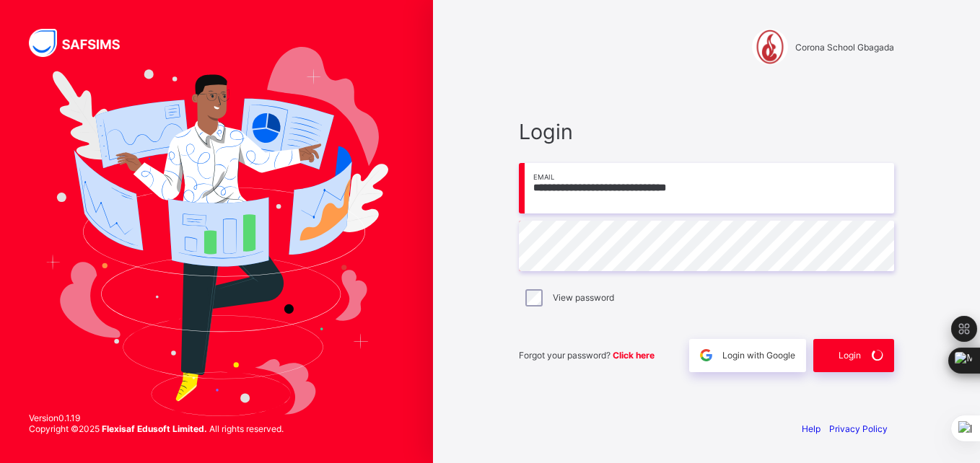 This screenshot has width=980, height=463. I want to click on a: Help, so click(811, 428).